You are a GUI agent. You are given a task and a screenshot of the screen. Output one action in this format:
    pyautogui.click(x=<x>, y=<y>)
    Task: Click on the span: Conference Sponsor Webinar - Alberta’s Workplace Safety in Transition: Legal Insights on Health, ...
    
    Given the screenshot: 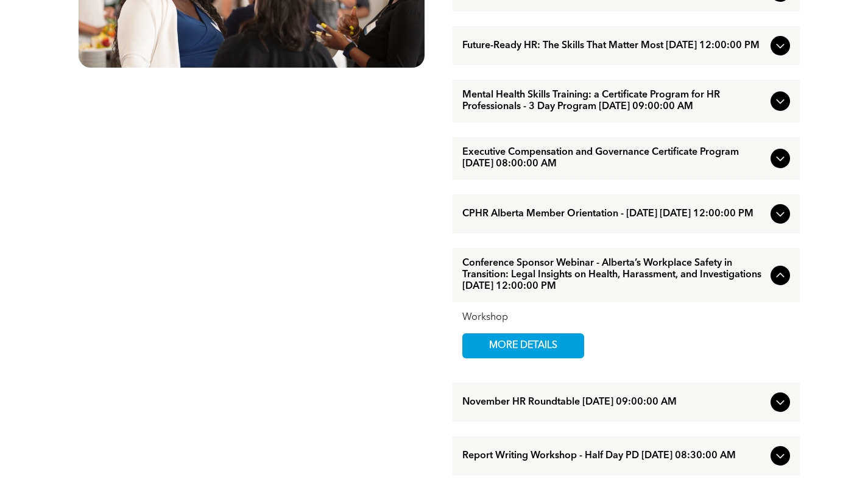 What is the action you would take?
    pyautogui.click(x=614, y=275)
    